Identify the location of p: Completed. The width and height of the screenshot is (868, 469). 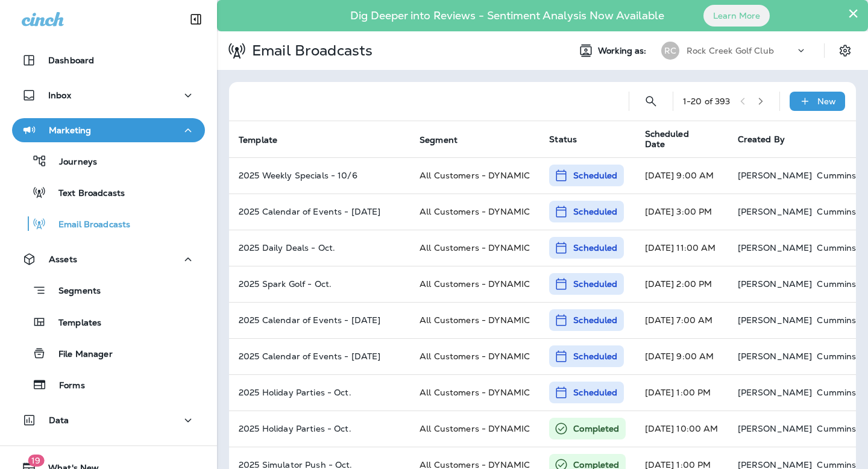
(596, 429).